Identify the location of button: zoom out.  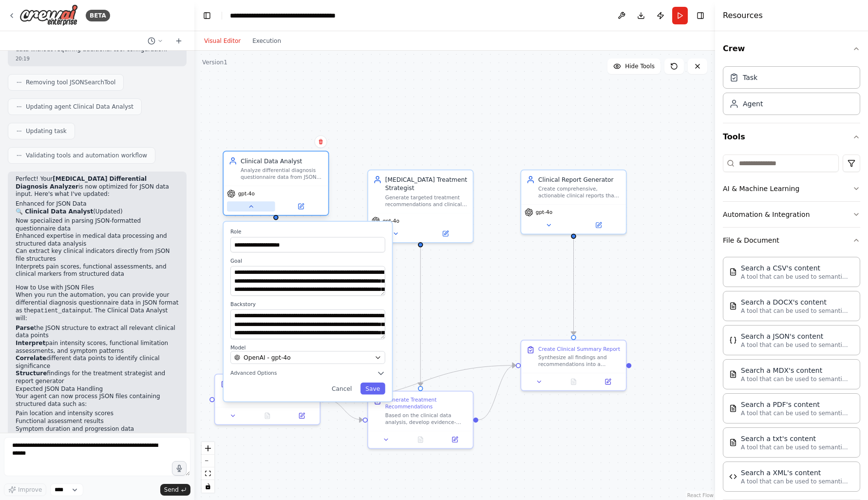
(208, 461).